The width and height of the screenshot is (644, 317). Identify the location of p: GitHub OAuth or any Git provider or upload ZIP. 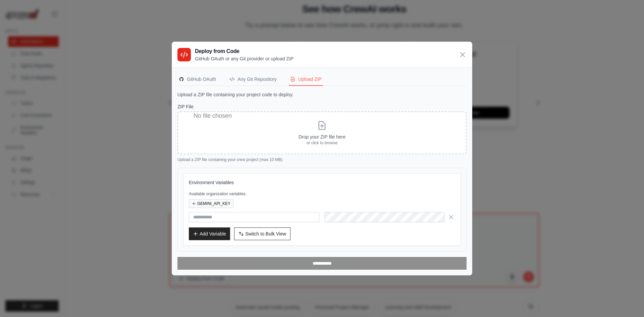
(244, 59).